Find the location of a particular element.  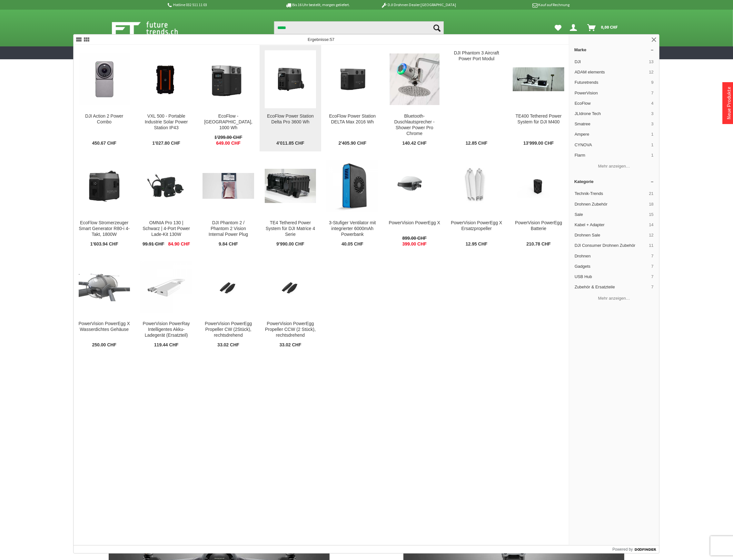

p: Hotline 032 511 11 03 is located at coordinates (217, 5).